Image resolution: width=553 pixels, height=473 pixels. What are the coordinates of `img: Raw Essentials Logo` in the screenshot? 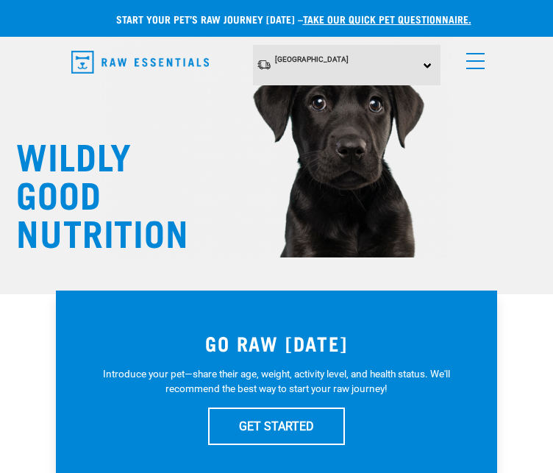 It's located at (140, 62).